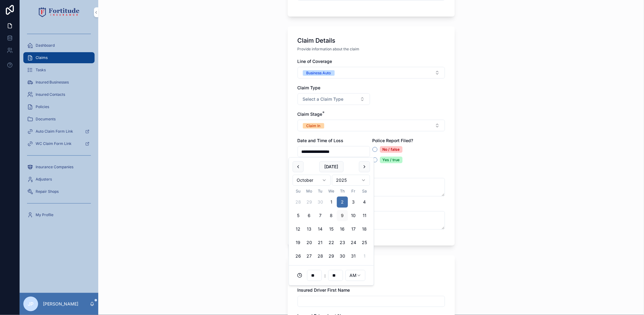  Describe the element at coordinates (299, 256) in the screenshot. I see `button: Sunday, October 26th, 2025` at that location.